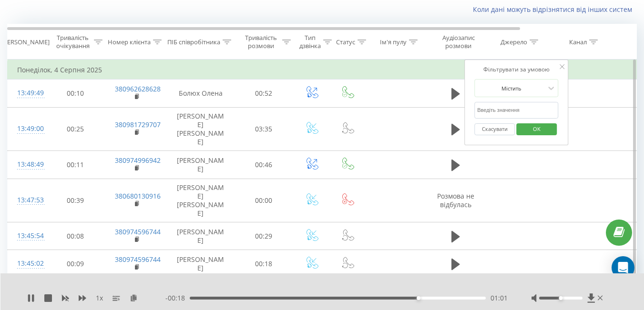 This screenshot has height=310, width=644. I want to click on div: Номер клієнта, so click(130, 42).